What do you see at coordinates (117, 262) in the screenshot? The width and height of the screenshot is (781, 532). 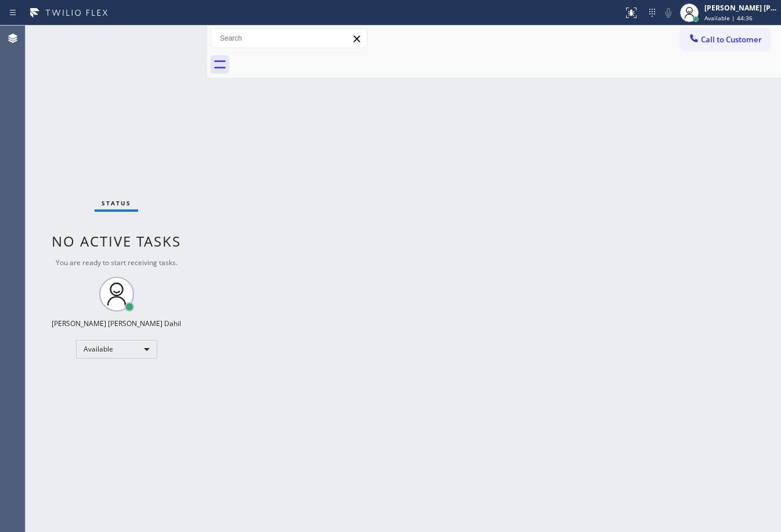 I see `span: You are ready to start receiving tasks.` at bounding box center [117, 262].